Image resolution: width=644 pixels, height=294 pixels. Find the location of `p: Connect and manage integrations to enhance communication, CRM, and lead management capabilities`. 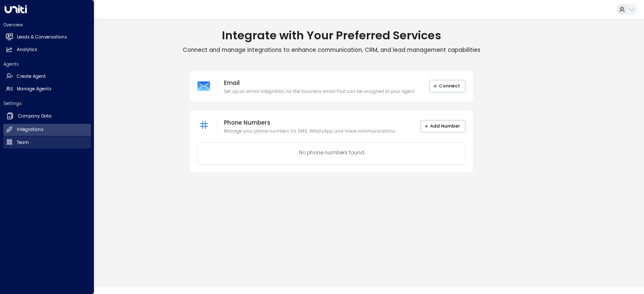

p: Connect and manage integrations to enhance communication, CRM, and lead management capabilities is located at coordinates (331, 50).